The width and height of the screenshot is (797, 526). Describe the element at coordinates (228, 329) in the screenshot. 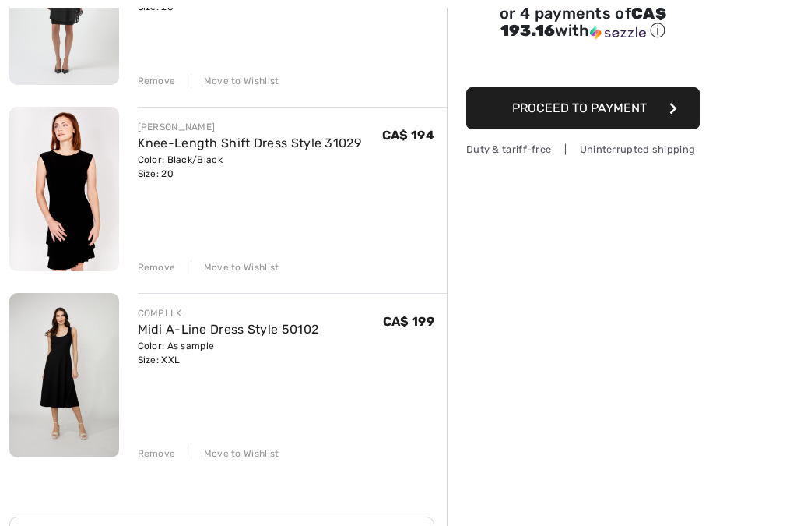

I see `a: Midi A-Line Dress Style 50102` at that location.